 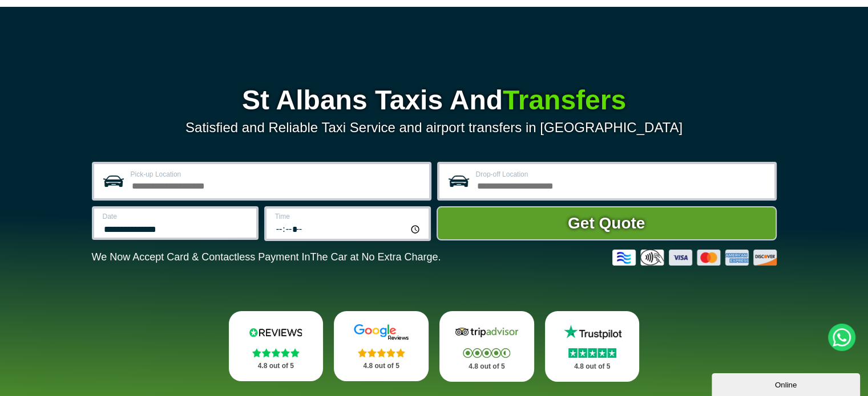 I want to click on h1: St Albans Taxis And, so click(x=434, y=100).